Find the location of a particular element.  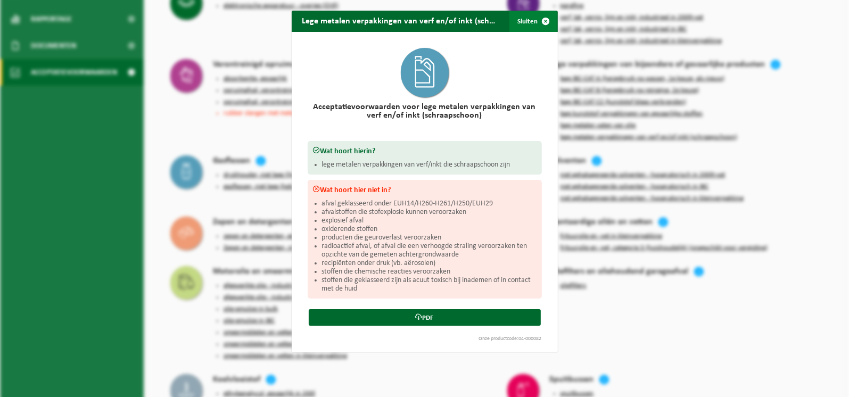

h3: Wat hoort hierin? is located at coordinates (425, 151).